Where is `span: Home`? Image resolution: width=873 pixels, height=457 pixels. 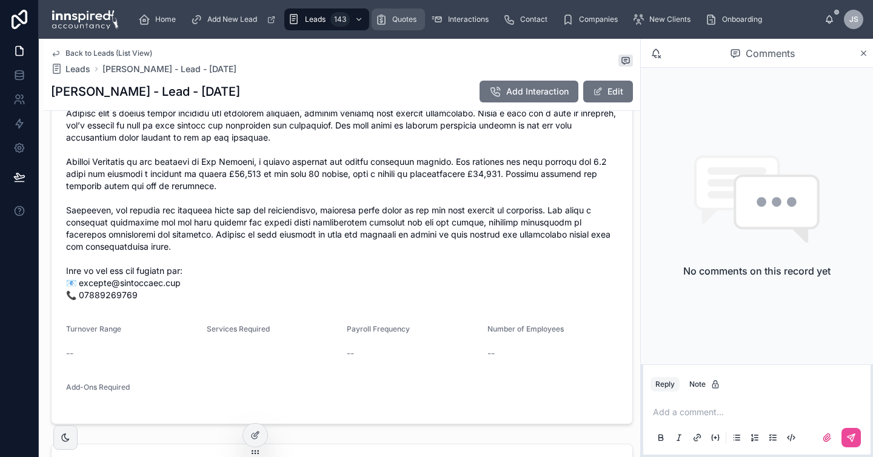
span: Home is located at coordinates (165, 19).